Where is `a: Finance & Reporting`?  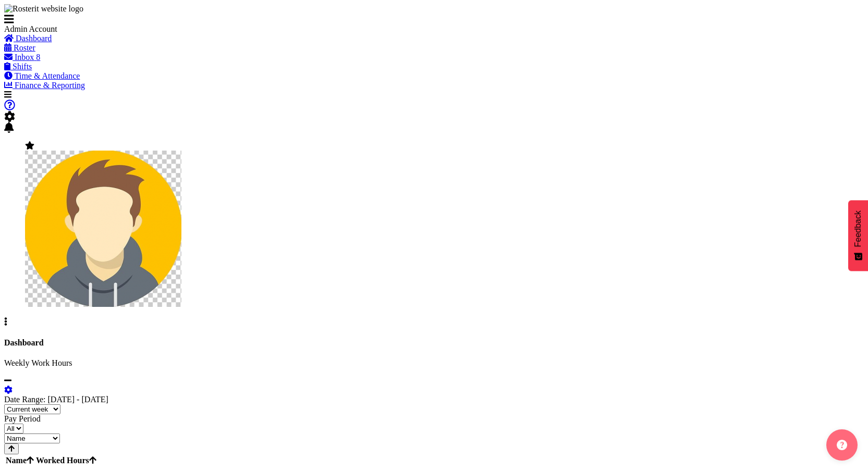
a: Finance & Reporting is located at coordinates (44, 85).